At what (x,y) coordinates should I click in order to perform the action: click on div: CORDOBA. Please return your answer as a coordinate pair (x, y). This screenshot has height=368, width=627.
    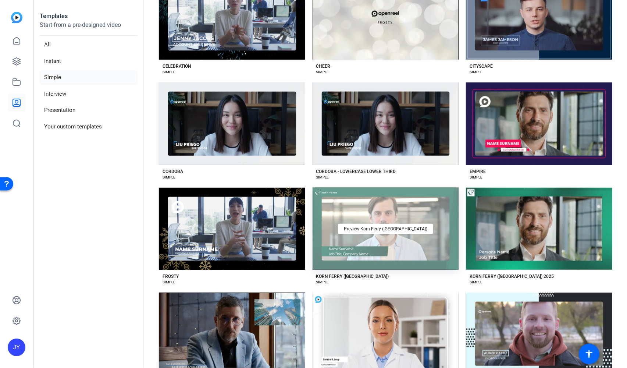
    Looking at the image, I should click on (173, 171).